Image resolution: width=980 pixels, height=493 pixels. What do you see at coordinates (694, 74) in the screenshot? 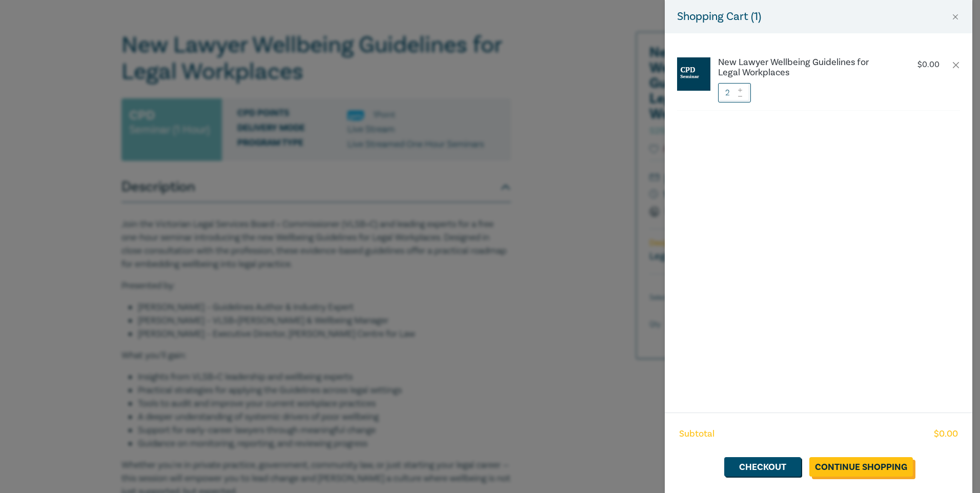
I see `img: CPD%20Seminar.jpg` at bounding box center [694, 74].